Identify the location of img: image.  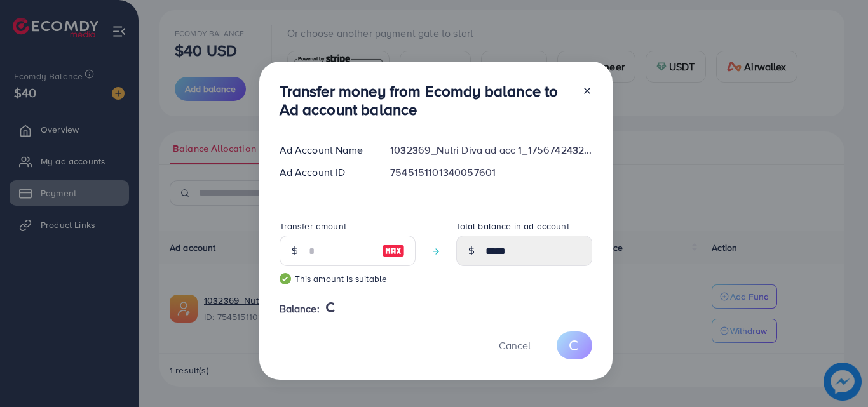
(393, 251).